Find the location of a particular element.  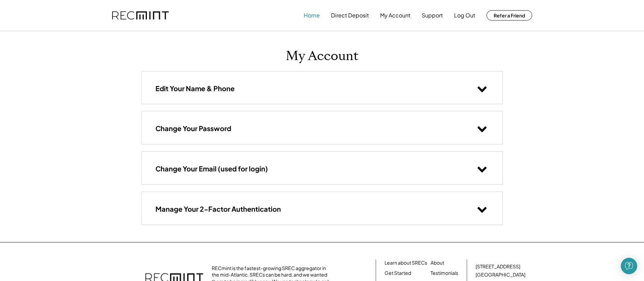

h1: My Account is located at coordinates (322, 56).